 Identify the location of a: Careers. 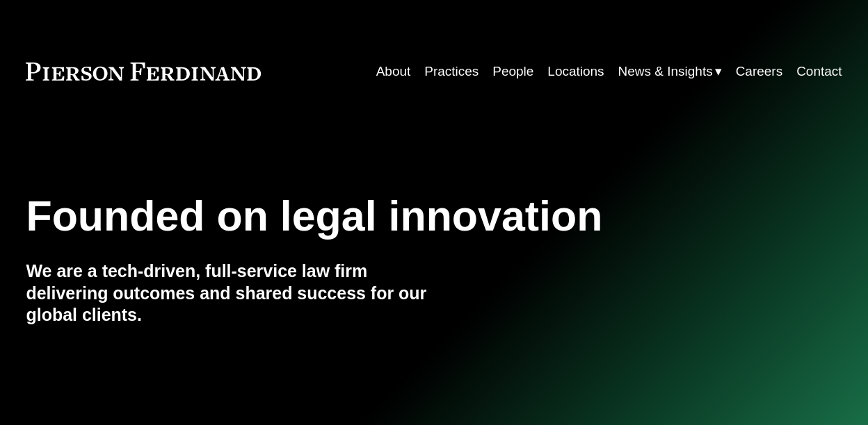
(759, 72).